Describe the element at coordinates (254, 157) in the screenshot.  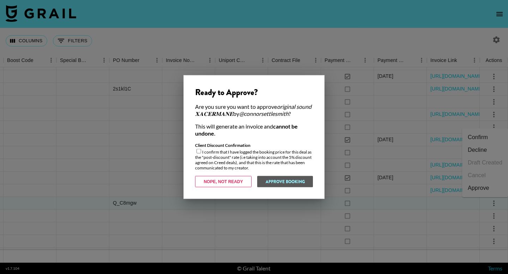
I see `div: I confirm that I have logged the booking price for this deal as the "post-discount" rate (i.e tak...` at that location.